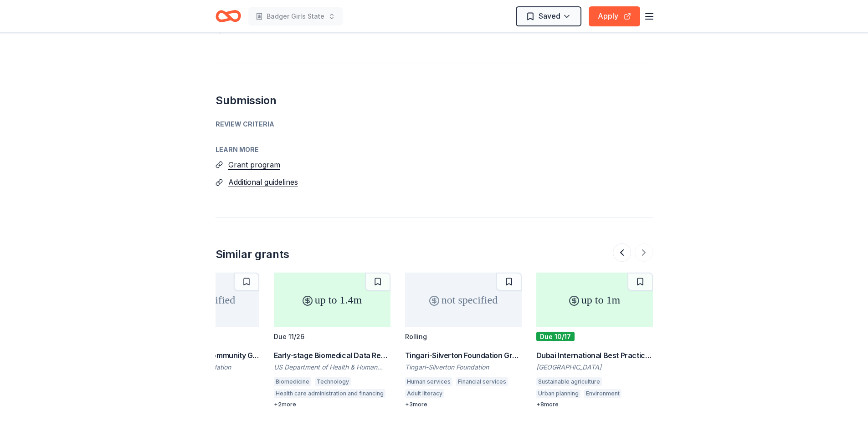 This screenshot has width=868, height=430. I want to click on button: Grant program, so click(254, 165).